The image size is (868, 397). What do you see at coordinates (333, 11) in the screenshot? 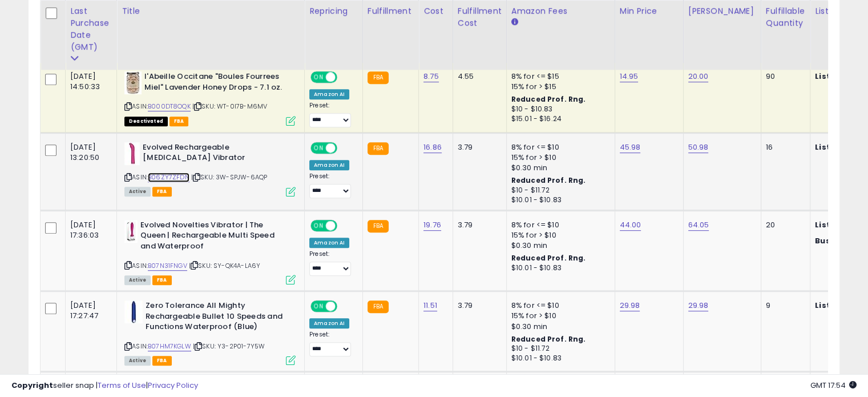
I see `div: Repricing` at bounding box center [333, 11].